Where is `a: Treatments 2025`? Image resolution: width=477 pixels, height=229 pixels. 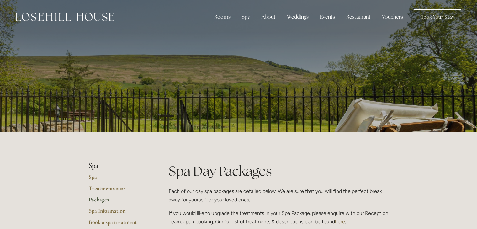
a: Treatments 2025 is located at coordinates (118, 190).